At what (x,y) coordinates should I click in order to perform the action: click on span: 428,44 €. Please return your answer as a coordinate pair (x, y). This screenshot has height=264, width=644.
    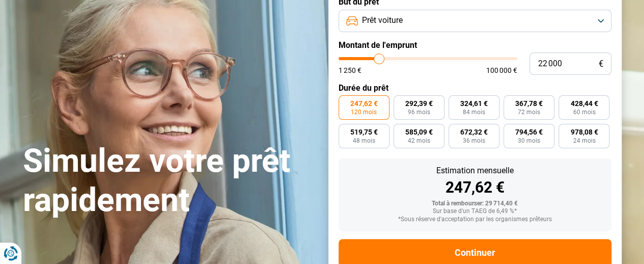
    Looking at the image, I should click on (584, 103).